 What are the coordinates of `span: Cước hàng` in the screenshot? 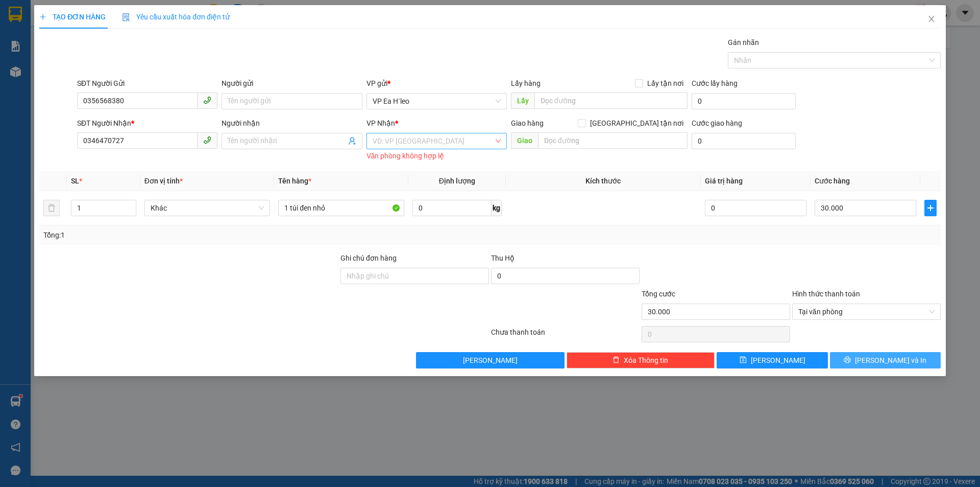 It's located at (832, 180).